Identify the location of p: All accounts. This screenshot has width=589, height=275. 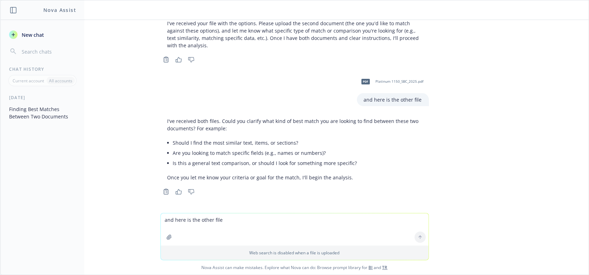
(61, 80).